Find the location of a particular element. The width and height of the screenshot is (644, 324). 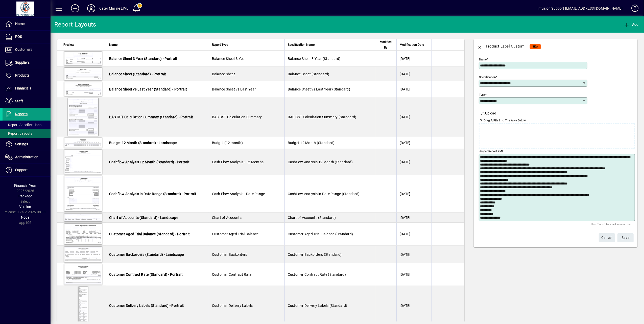

span: Report Layouts is located at coordinates (19, 134).